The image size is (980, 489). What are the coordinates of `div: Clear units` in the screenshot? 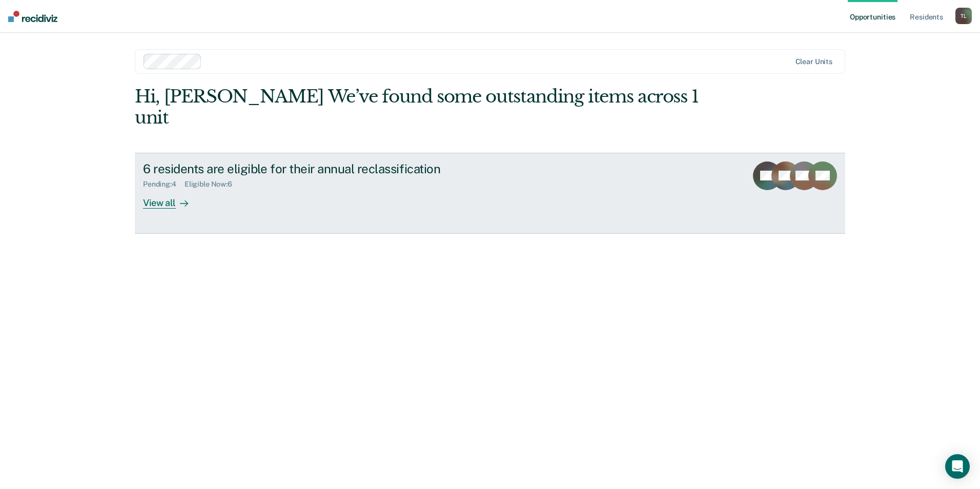 It's located at (814, 61).